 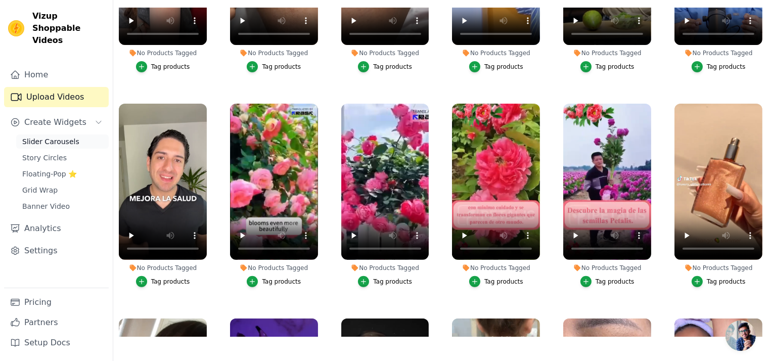 What do you see at coordinates (62, 158) in the screenshot?
I see `a: Story Circles` at bounding box center [62, 158].